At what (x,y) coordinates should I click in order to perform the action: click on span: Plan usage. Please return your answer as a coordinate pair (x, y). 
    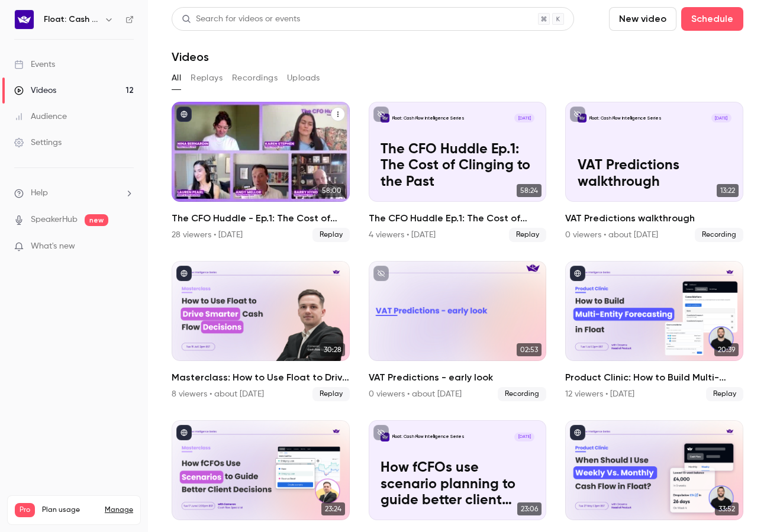
    Looking at the image, I should click on (70, 510).